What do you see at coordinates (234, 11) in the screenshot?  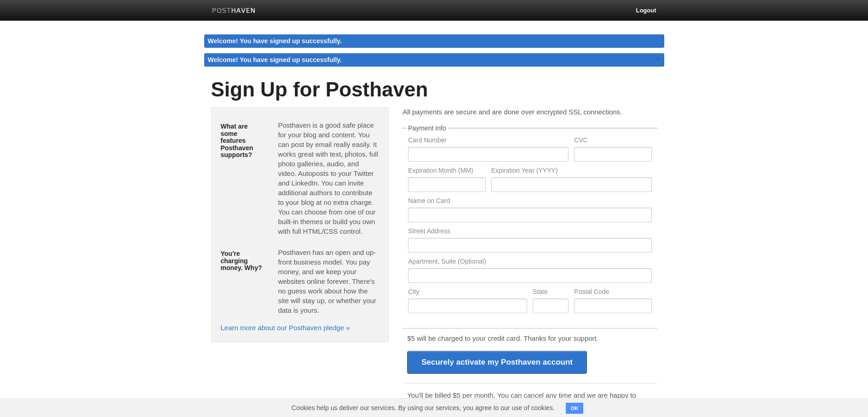 I see `img: Posthaven-bar` at bounding box center [234, 11].